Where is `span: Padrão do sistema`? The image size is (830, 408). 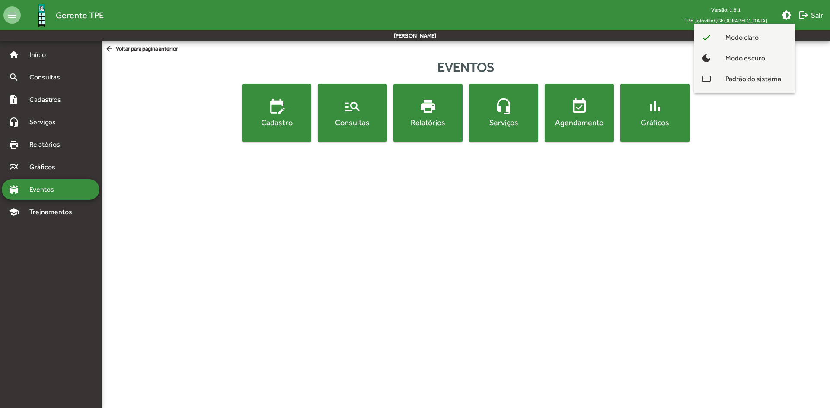 span: Padrão do sistema is located at coordinates (753, 79).